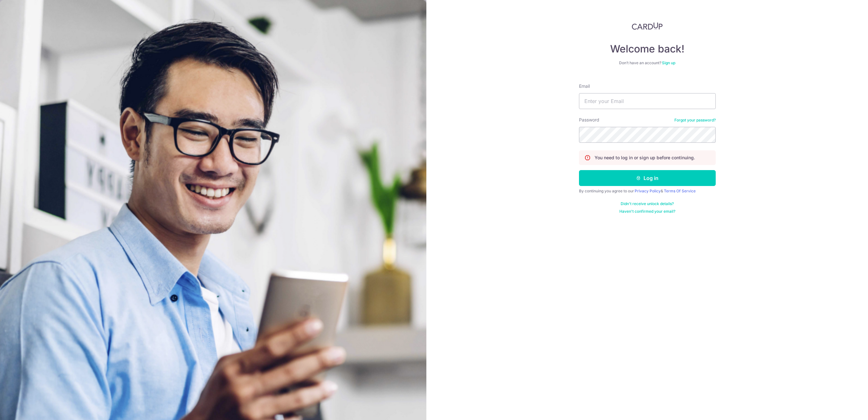 The height and width of the screenshot is (420, 868). I want to click on a: Forgot your password?, so click(695, 120).